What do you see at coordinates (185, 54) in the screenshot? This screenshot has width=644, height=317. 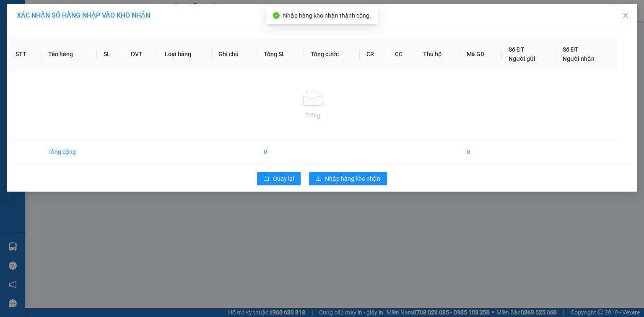 I see `th: Loại hàng` at bounding box center [185, 54].